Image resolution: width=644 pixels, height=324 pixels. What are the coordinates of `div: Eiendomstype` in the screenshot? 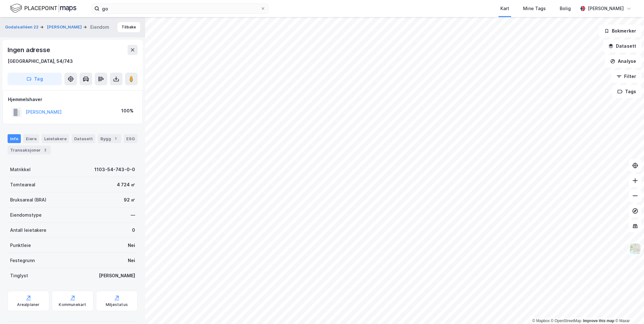 It's located at (26, 215).